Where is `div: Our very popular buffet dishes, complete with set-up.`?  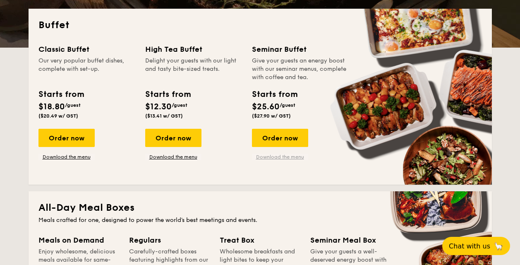
div: Our very popular buffet dishes, complete with set-up. is located at coordinates (87, 69).